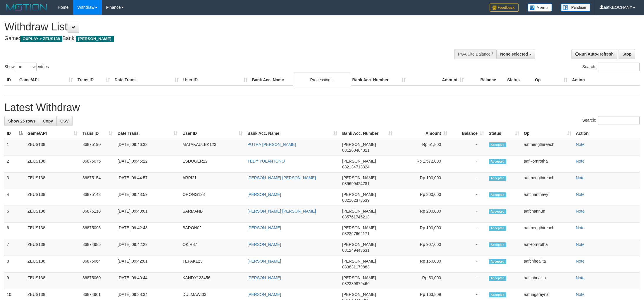  What do you see at coordinates (547, 214) in the screenshot?
I see `td: aafchannun` at bounding box center [547, 214].